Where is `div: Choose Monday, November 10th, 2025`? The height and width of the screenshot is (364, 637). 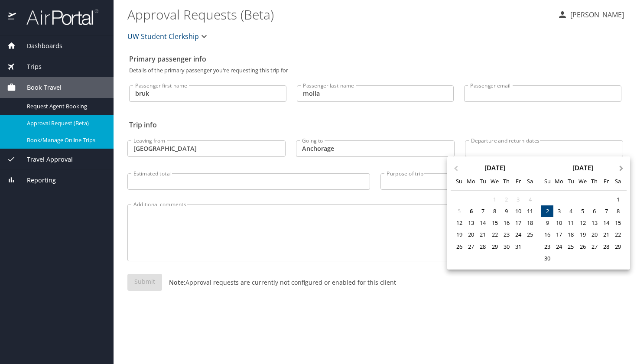
div: Choose Monday, November 10th, 2025 is located at coordinates (559, 223).